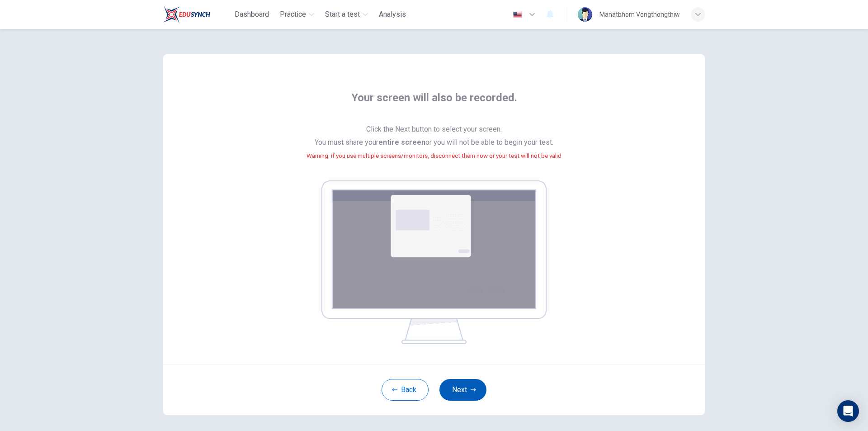 This screenshot has width=868, height=431. Describe the element at coordinates (393, 14) in the screenshot. I see `button: Analysis` at that location.